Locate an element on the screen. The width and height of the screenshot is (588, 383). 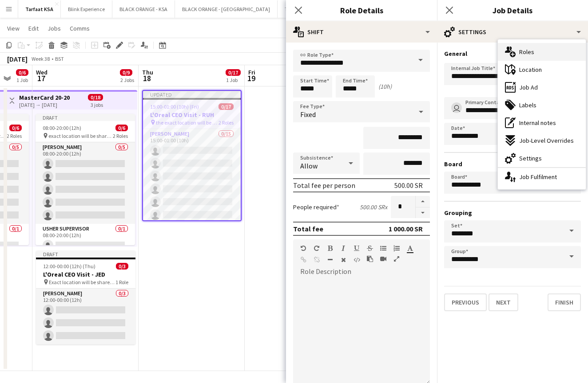
a: Edit is located at coordinates (33, 29).